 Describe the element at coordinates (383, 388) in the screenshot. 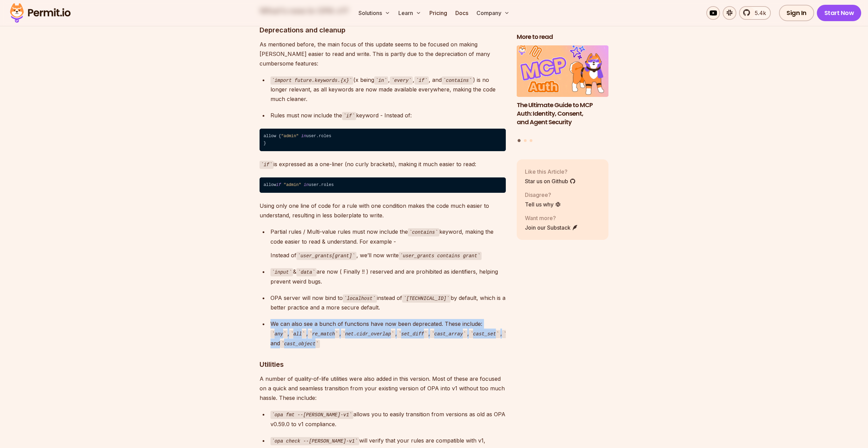

I see `p: A number of quality-of-life utilities were also added in this version. Most of these are focused ...` at that location.